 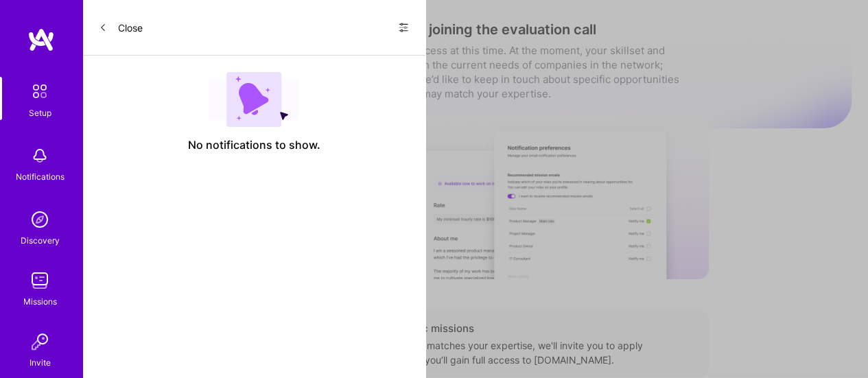 What do you see at coordinates (39, 240) in the screenshot?
I see `div: Discovery` at bounding box center [39, 240].